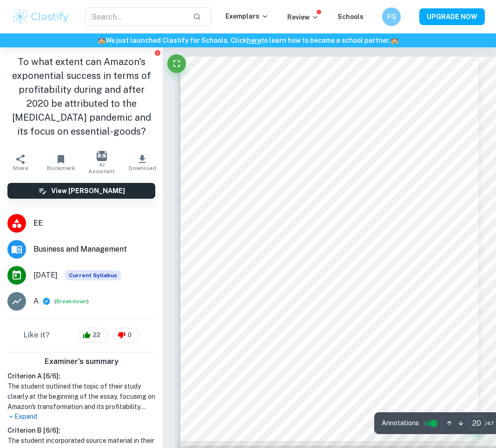 This screenshot has height=448, width=496. I want to click on p: Expand, so click(81, 416).